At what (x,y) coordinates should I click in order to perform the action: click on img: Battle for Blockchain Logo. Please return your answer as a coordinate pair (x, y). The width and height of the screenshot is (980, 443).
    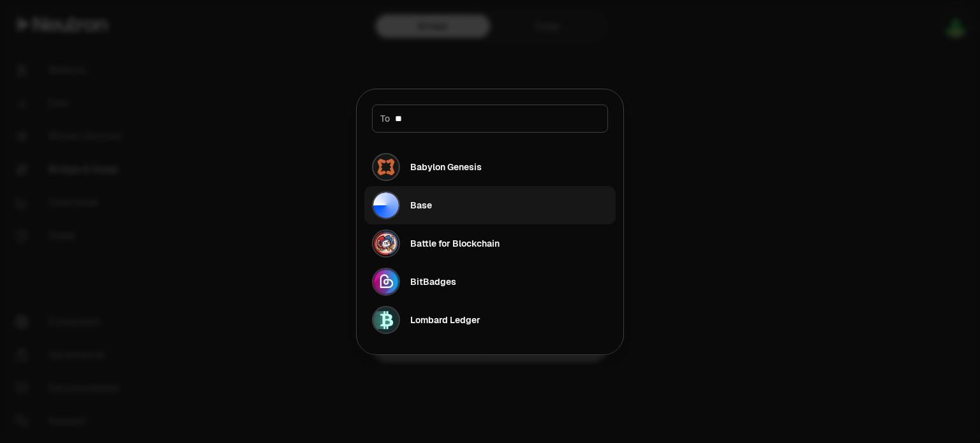
    Looking at the image, I should click on (386, 244).